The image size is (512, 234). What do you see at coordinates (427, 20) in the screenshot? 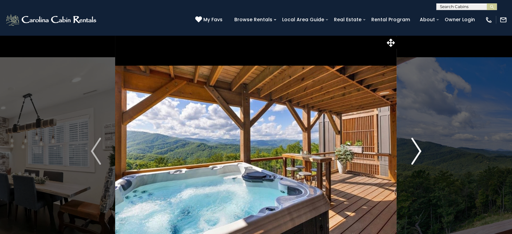
I see `a: About` at bounding box center [427, 20].